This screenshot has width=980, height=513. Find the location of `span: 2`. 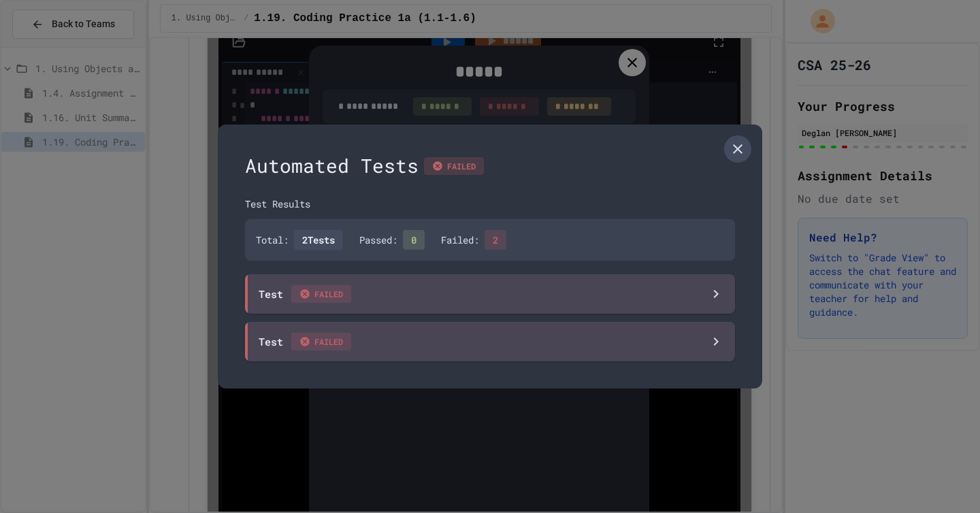

span: 2 is located at coordinates (496, 239).